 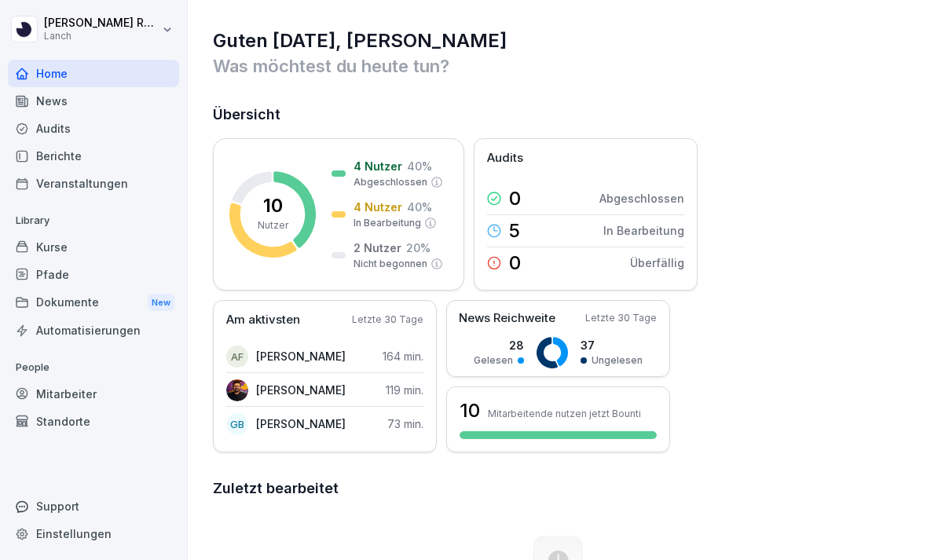 What do you see at coordinates (237, 424) in the screenshot?
I see `div: GB` at bounding box center [237, 424].